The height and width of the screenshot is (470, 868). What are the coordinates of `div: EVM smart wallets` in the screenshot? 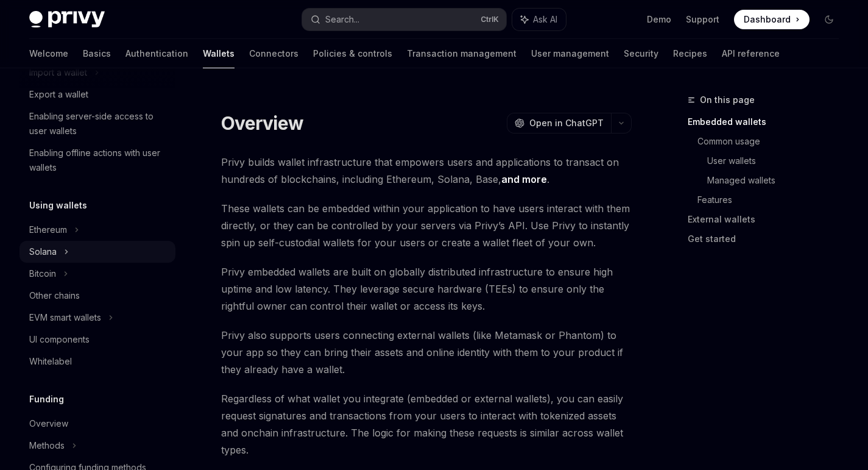 It's located at (65, 317).